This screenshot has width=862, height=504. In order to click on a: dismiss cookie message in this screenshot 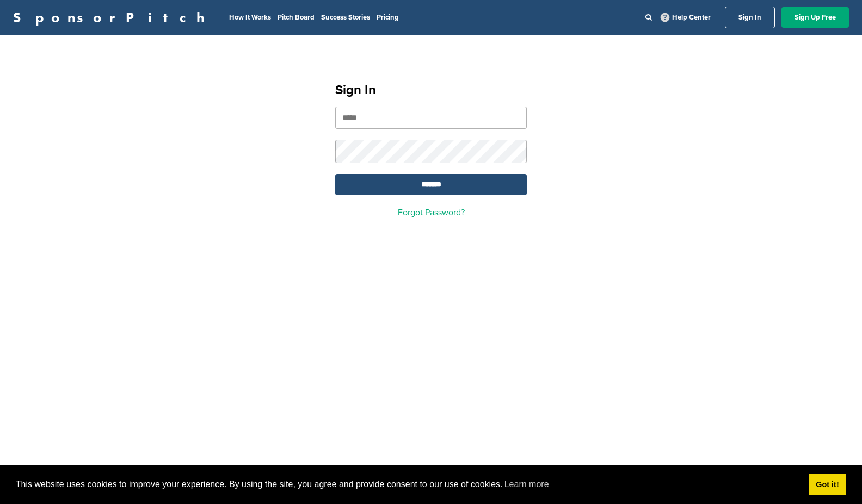, I will do `click(827, 485)`.